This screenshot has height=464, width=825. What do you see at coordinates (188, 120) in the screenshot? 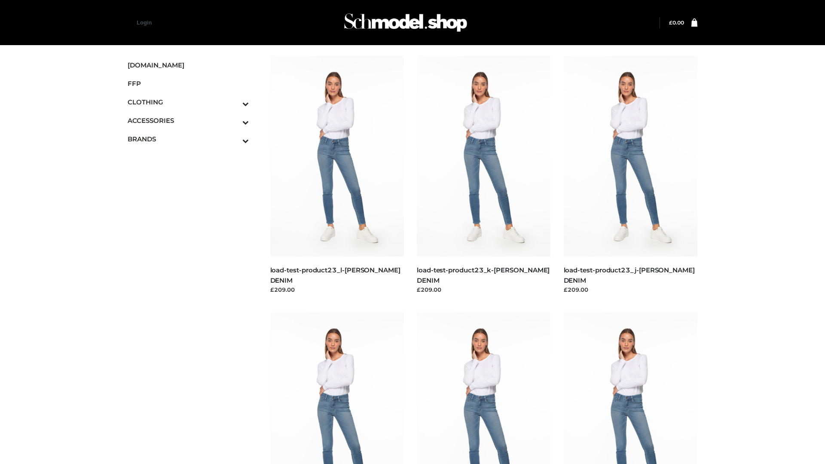
I see `a: ACCESSORIESToggle Submenu` at bounding box center [188, 120].